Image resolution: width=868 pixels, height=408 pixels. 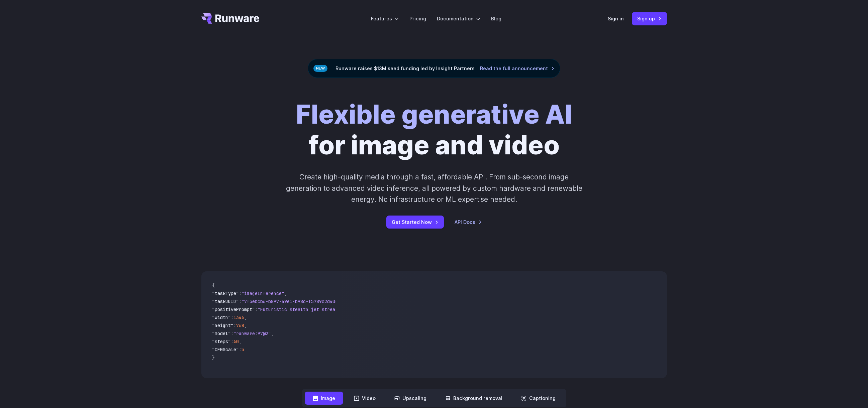 I want to click on span: "7f3ebcb6-b897-49e1-b98c-f5789d2d40d7", so click(x=292, y=301).